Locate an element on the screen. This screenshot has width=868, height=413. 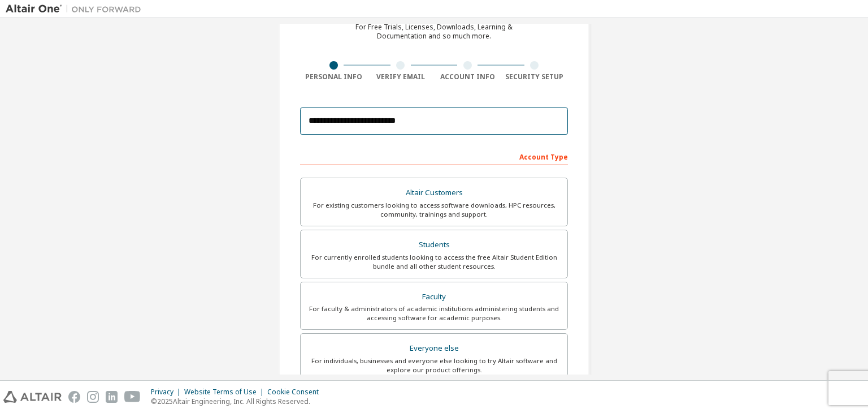
div: Cookie Consent is located at coordinates (296, 392).